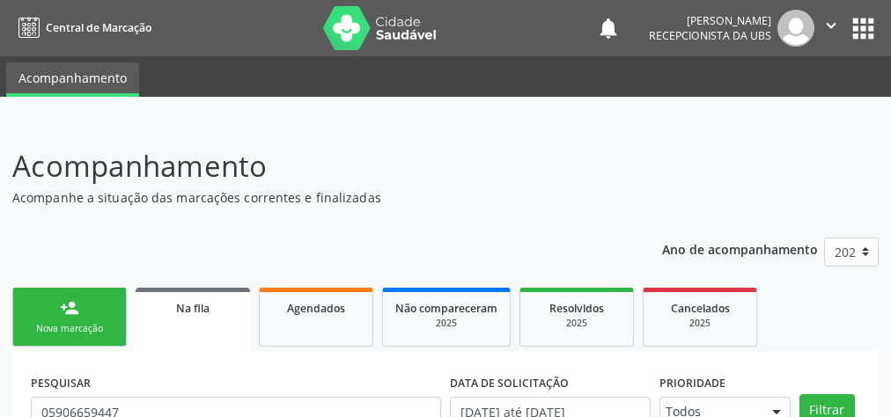 The image size is (891, 417). Describe the element at coordinates (315, 166) in the screenshot. I see `p: Acompanhamento` at that location.